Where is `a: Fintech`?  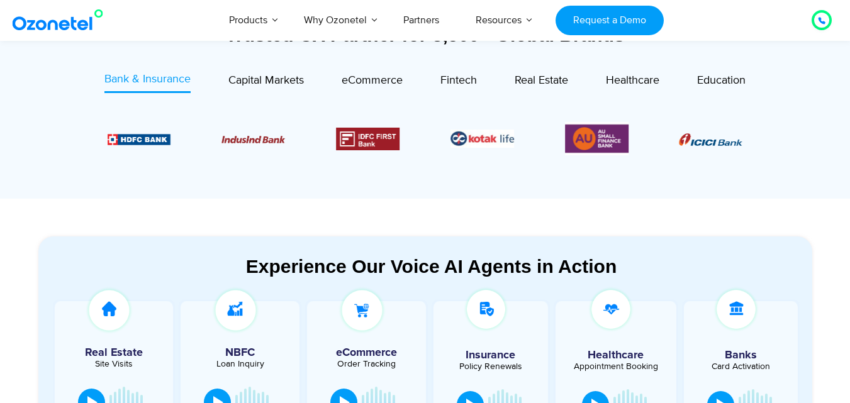 a: Fintech is located at coordinates (459, 82).